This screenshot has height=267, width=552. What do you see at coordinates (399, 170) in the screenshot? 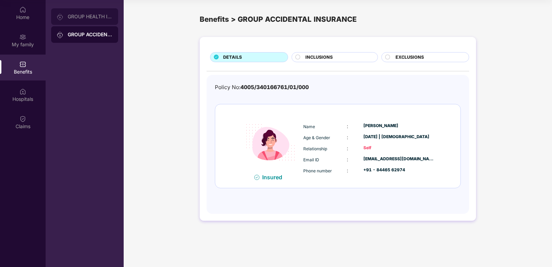
I see `div: +91 - 84465 62974` at bounding box center [399, 170].